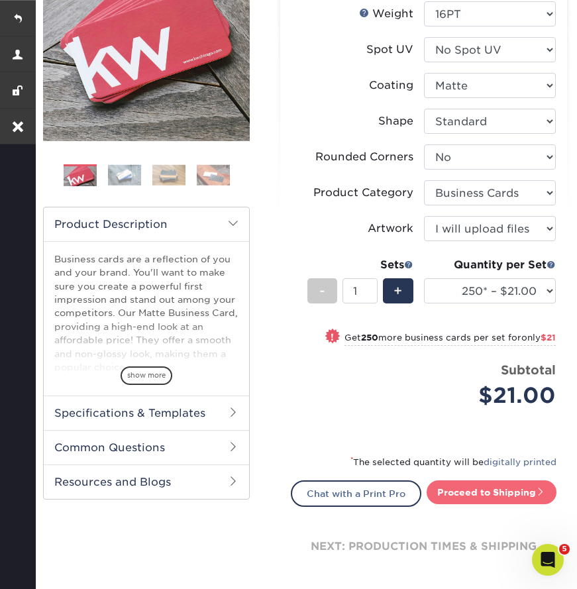 This screenshot has height=589, width=577. Describe the element at coordinates (169, 175) in the screenshot. I see `img: Business Cards 03` at that location.